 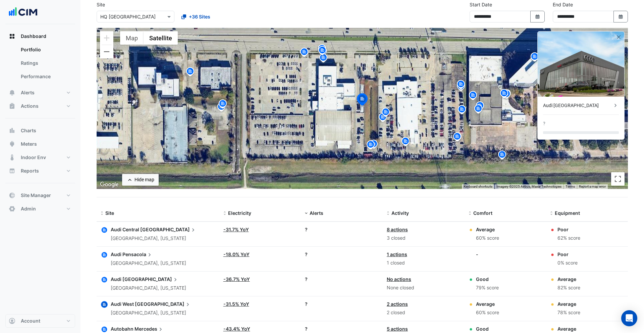 What do you see at coordinates (33, 157) in the screenshot?
I see `span: Indoor Env` at bounding box center [33, 157].